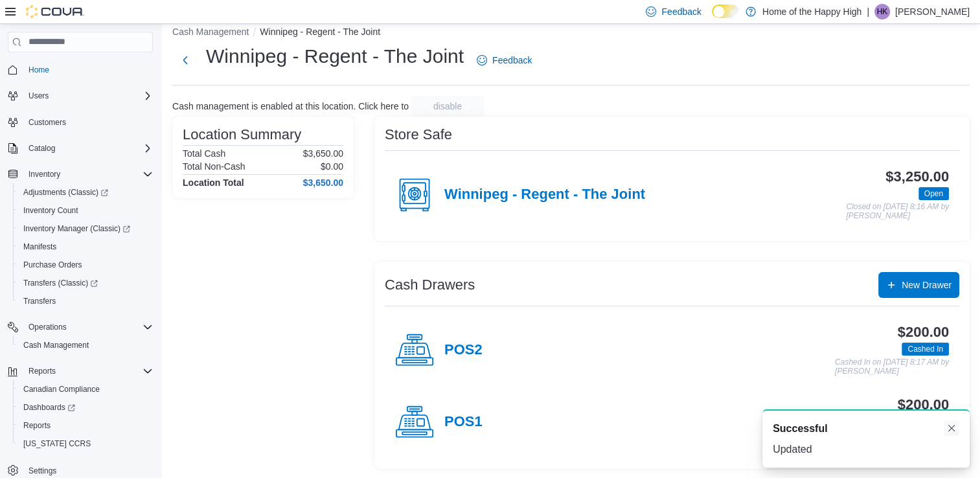 The height and width of the screenshot is (478, 980). I want to click on button: Purchase Orders, so click(86, 265).